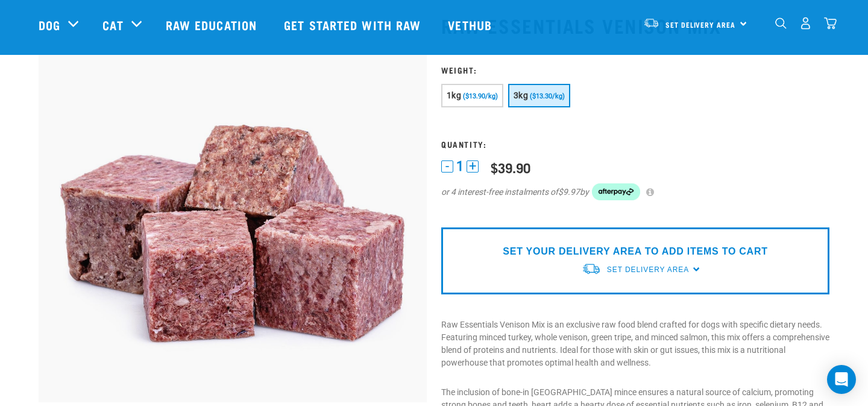  I want to click on div: $39.90, so click(510, 167).